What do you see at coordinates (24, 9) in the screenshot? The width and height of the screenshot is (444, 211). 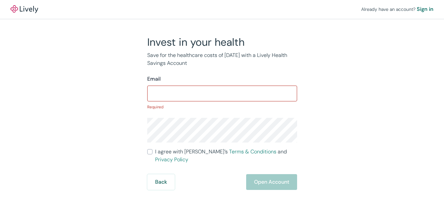 I see `a: LivelyLively` at bounding box center [24, 9].